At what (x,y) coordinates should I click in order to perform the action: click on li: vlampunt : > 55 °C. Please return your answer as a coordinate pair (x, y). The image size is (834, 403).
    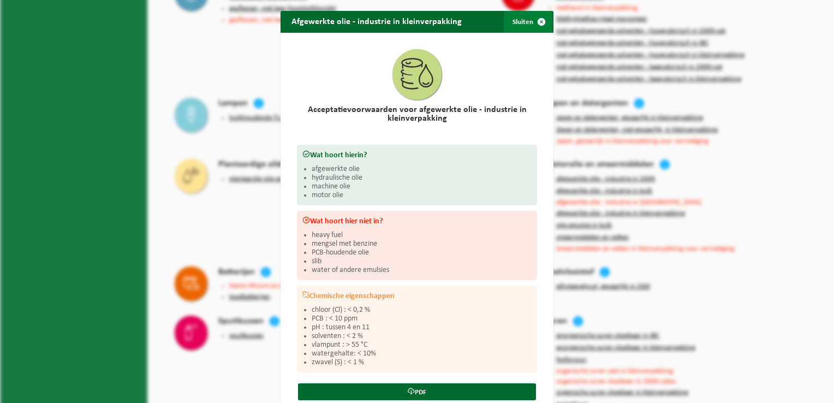
    Looking at the image, I should click on (421, 345).